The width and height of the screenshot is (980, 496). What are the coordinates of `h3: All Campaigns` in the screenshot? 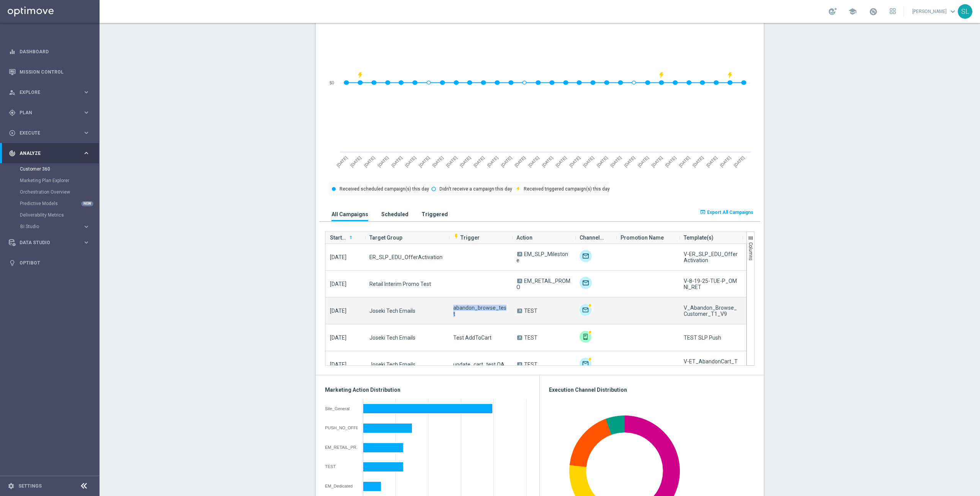 It's located at (350, 214).